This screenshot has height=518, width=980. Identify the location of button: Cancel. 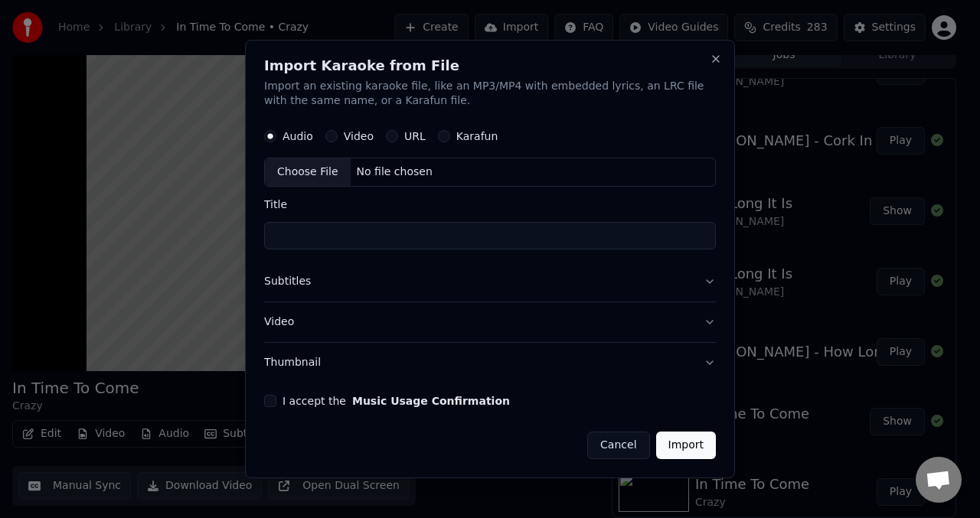
(617, 445).